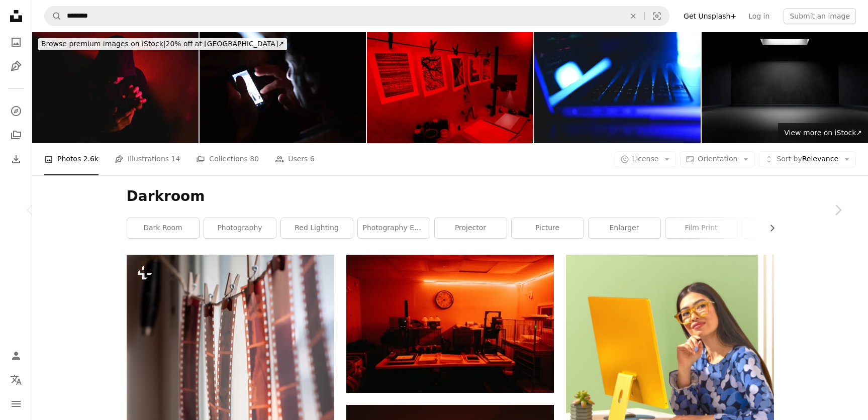 Image resolution: width=868 pixels, height=420 pixels. Describe the element at coordinates (633, 16) in the screenshot. I see `button: Clear` at that location.